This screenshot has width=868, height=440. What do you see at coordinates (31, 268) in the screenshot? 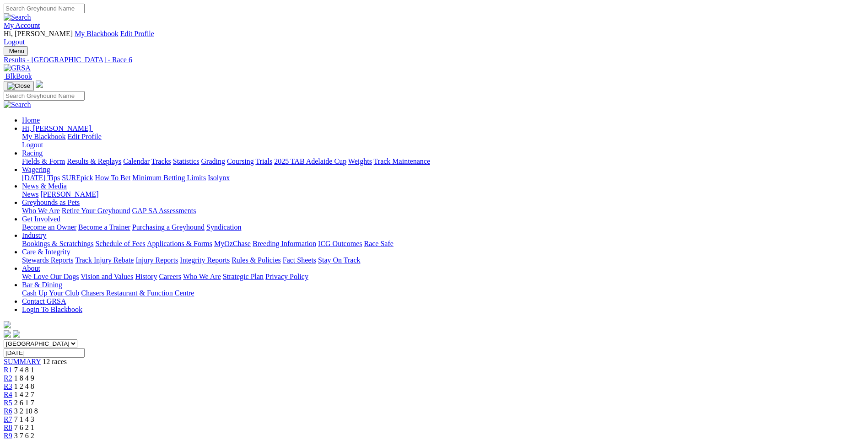
I see `a: About` at bounding box center [31, 268].